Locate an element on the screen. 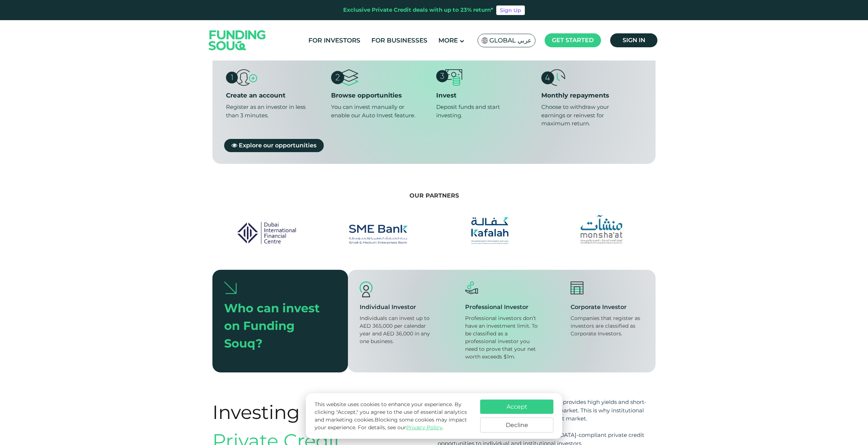 The height and width of the screenshot is (445, 868). div: Register as an investor in less than 3 minutes. is located at coordinates (269, 111).